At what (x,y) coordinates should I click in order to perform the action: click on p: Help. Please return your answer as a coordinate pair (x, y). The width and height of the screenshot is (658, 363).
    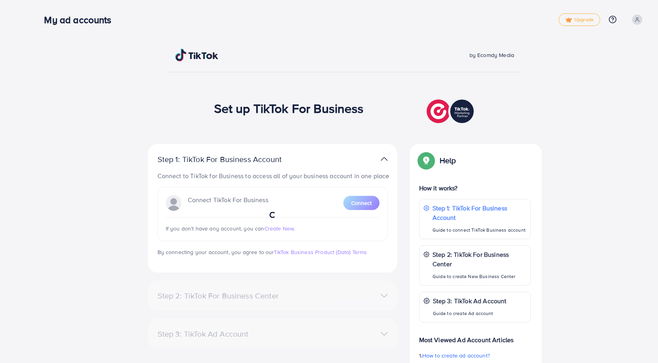
    Looking at the image, I should click on (448, 160).